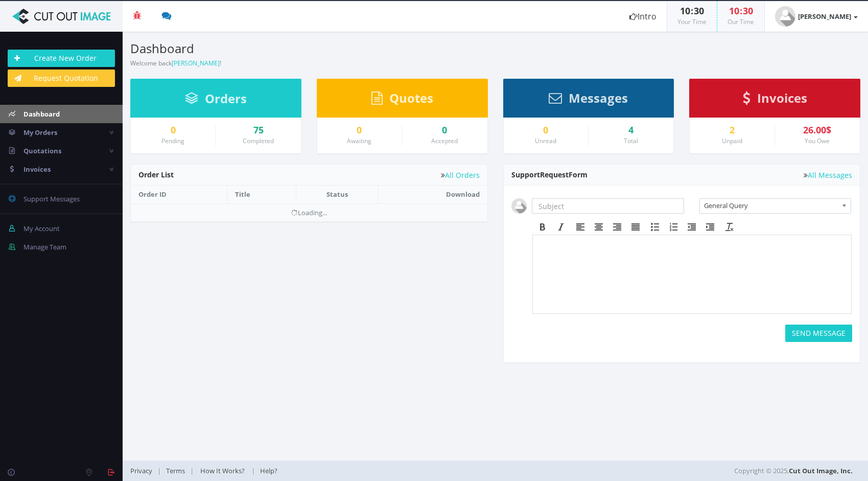  What do you see at coordinates (631, 141) in the screenshot?
I see `small: Total` at bounding box center [631, 141].